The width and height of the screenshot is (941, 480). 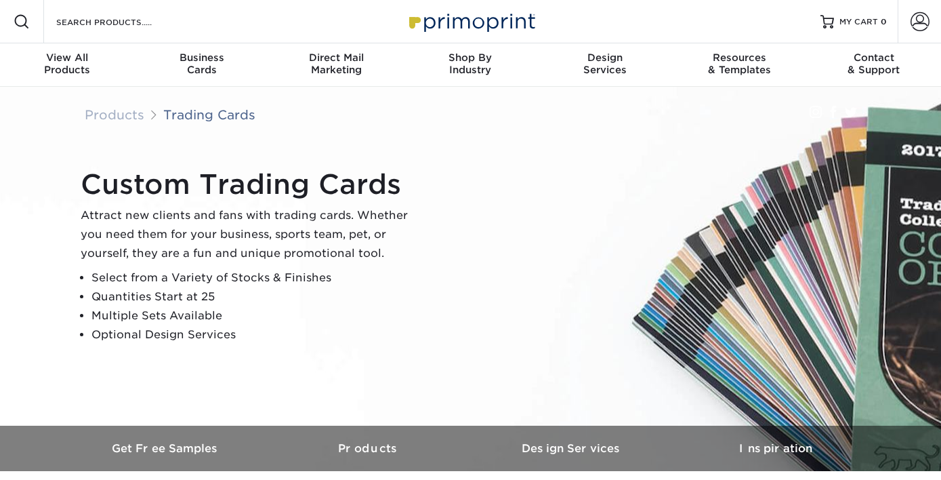 I want to click on div: Cards, so click(x=201, y=64).